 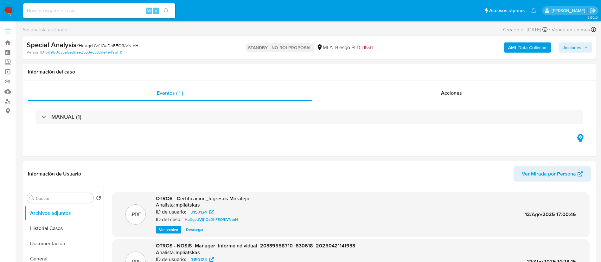 What do you see at coordinates (309, 117) in the screenshot?
I see `div: MANUAL (1)` at bounding box center [309, 117].